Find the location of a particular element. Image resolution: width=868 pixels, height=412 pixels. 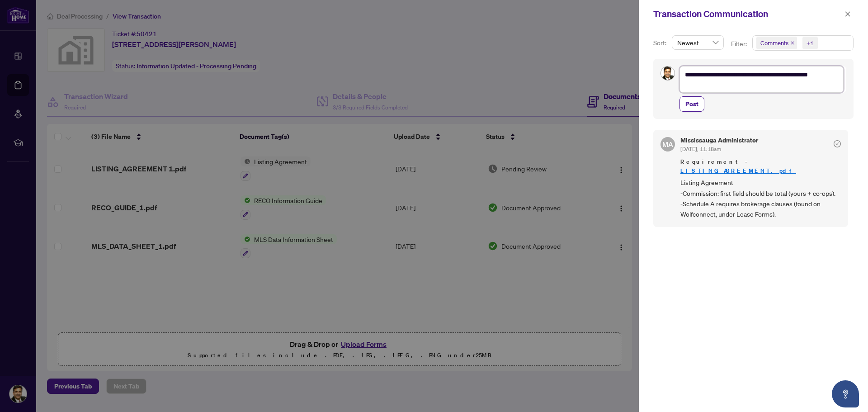

button: Post is located at coordinates (692, 104).